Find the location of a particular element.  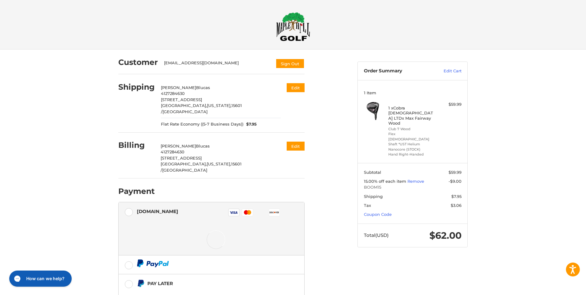

a: Edit Cart is located at coordinates (446, 71).